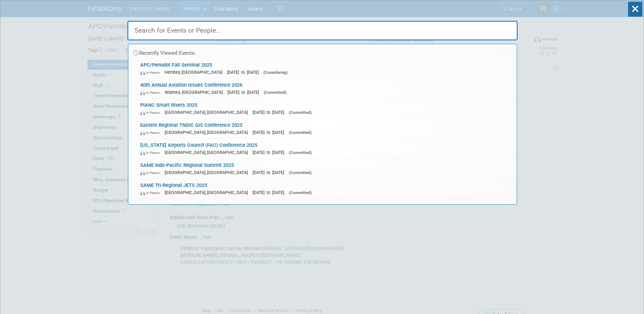 Image resolution: width=644 pixels, height=314 pixels. What do you see at coordinates (322, 31) in the screenshot?
I see `input: Search for Events or People...` at bounding box center [322, 31].